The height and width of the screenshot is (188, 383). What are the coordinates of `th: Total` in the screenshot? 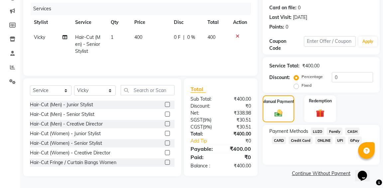 It's located at (216, 22).